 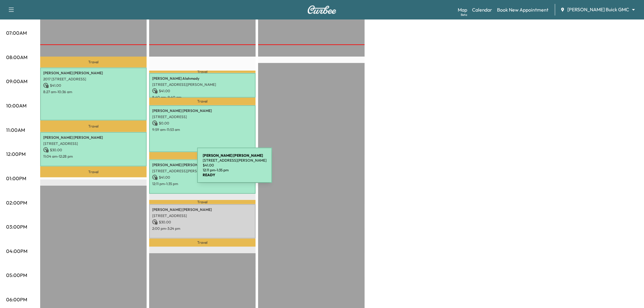 I want to click on p: 06:00PM, so click(x=16, y=300).